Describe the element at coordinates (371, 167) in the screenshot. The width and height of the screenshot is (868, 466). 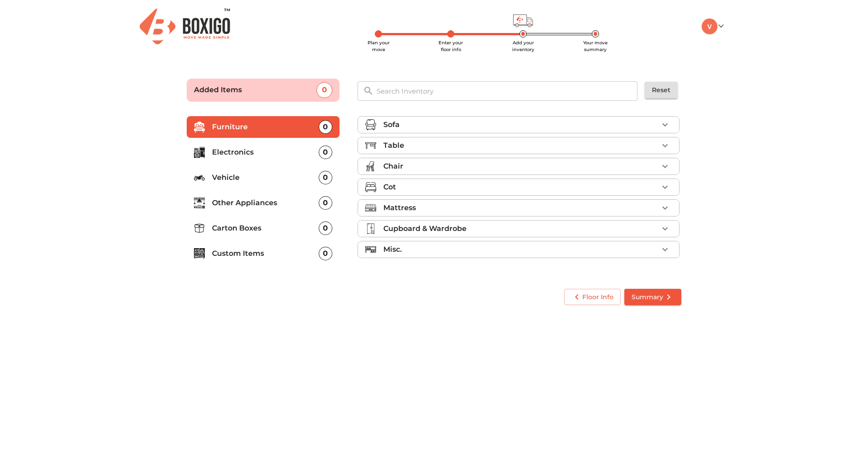
I see `img: chair` at that location.